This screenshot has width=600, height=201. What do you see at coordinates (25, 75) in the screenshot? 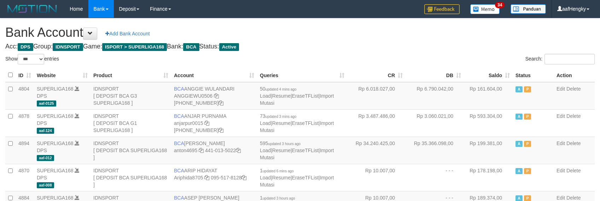
I see `th: ID: activate to sort column ascending` at bounding box center [25, 75].